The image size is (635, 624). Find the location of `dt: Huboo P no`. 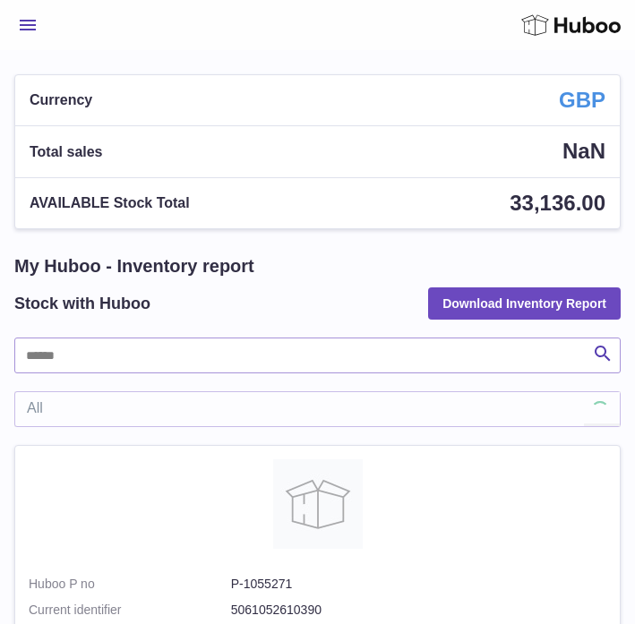

dt: Huboo P no is located at coordinates (130, 584).